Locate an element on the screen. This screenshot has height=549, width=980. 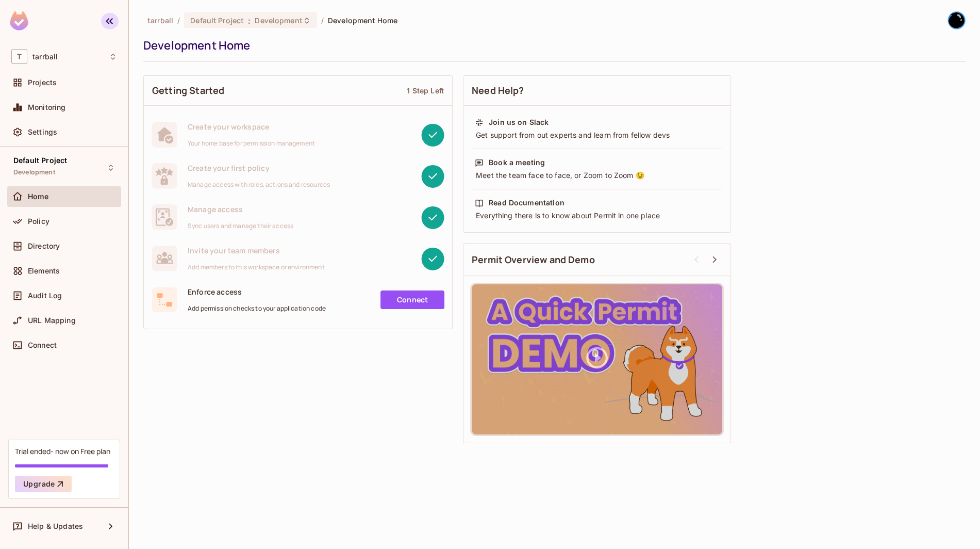
a: Connect is located at coordinates (413, 300).